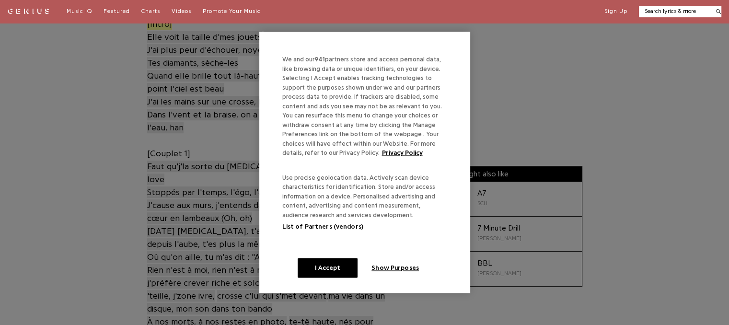 The image size is (729, 325). What do you see at coordinates (79, 12) in the screenshot?
I see `a: Music IQ` at bounding box center [79, 12].